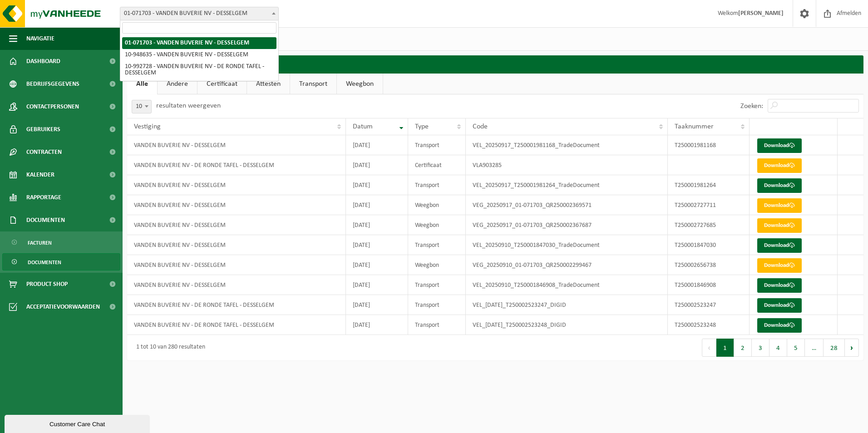 The width and height of the screenshot is (868, 433). What do you see at coordinates (314, 84) in the screenshot?
I see `a: Transport` at bounding box center [314, 84].